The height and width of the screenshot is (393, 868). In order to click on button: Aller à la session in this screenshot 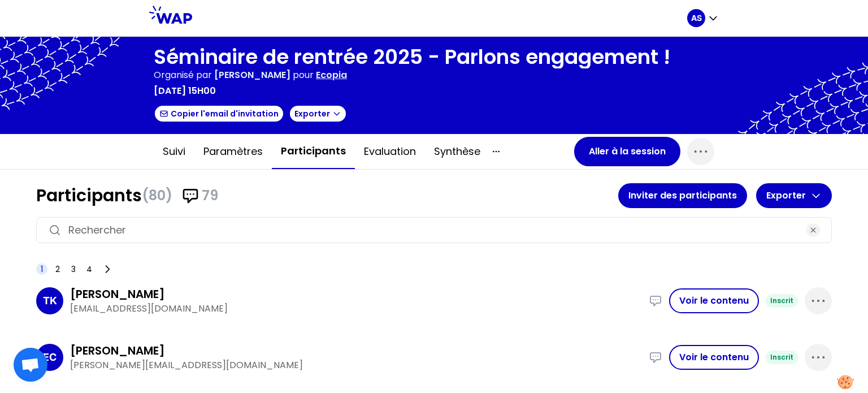, I will do `click(627, 152)`.